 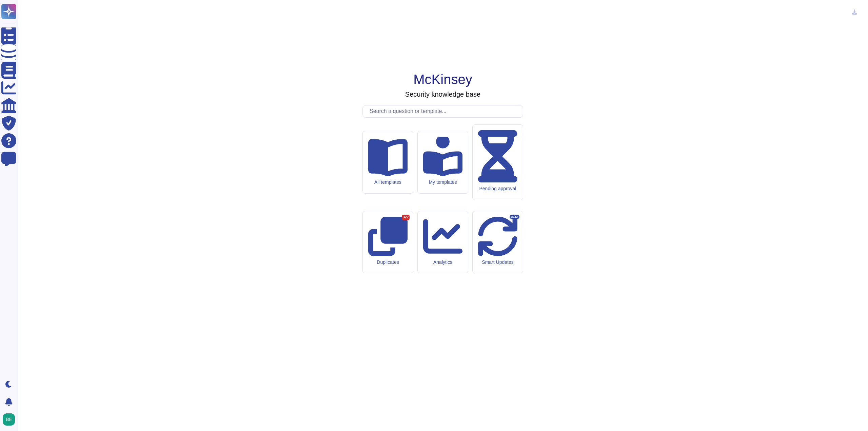 What do you see at coordinates (9, 420) in the screenshot?
I see `img: user` at bounding box center [9, 420].